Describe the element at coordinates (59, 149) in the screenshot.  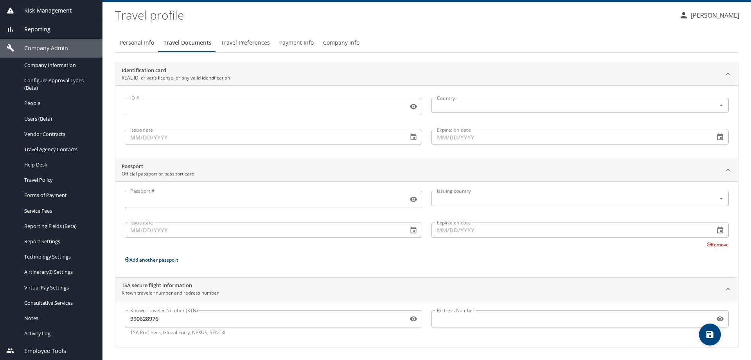
I see `span: Travel Agency Contacts` at that location.